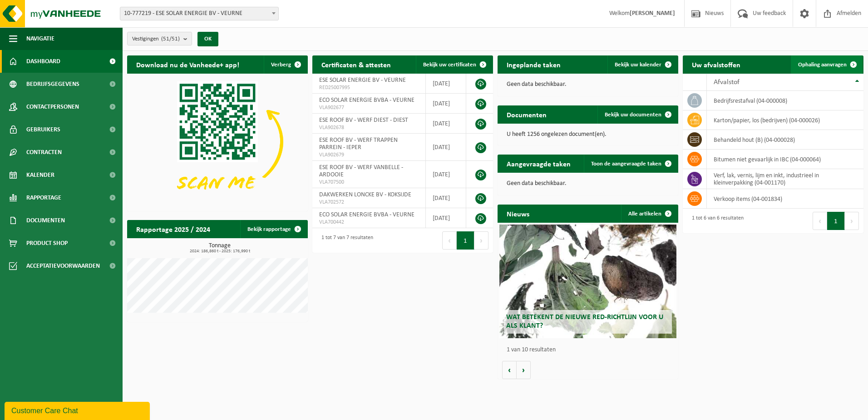 This screenshot has height=420, width=868. Describe the element at coordinates (631, 164) in the screenshot. I see `a: Toon de aangevraagde taken` at that location.